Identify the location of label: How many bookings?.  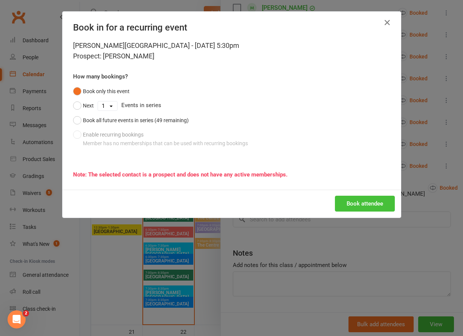
(100, 76).